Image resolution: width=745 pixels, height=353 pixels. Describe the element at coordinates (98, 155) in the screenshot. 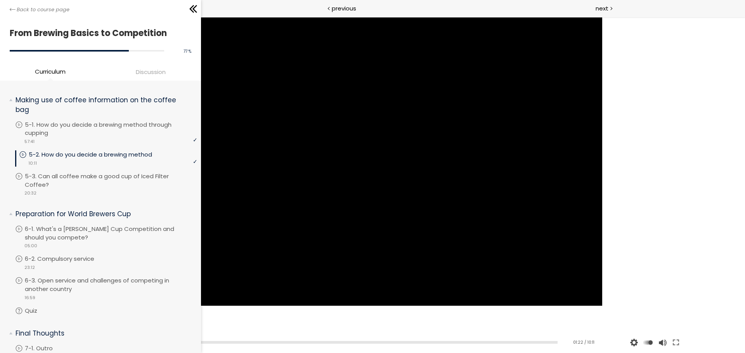

I see `p: 5-2. How do you decide a brewing method` at that location.